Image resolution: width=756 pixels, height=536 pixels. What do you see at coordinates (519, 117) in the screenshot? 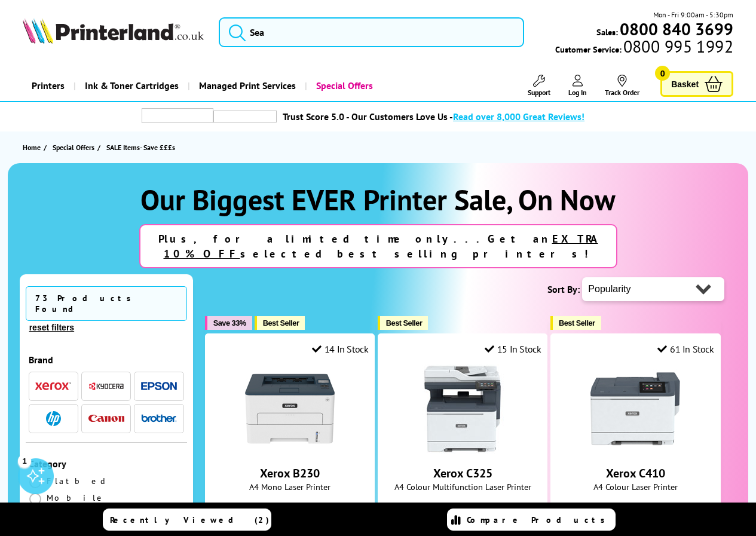
I see `span: Read over 8,000 Great Reviews!` at bounding box center [519, 117].